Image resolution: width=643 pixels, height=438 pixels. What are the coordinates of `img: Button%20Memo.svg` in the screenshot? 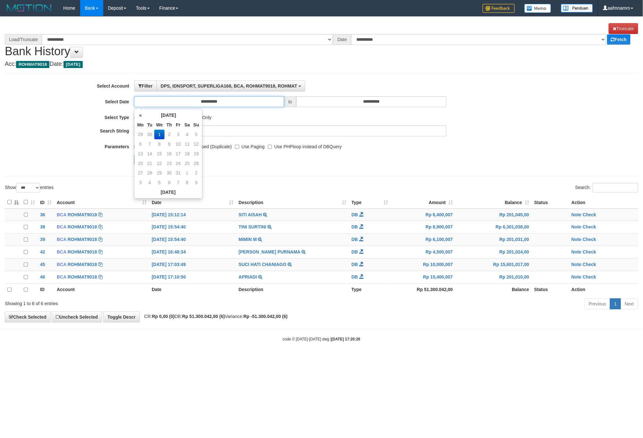 It's located at (538, 8).